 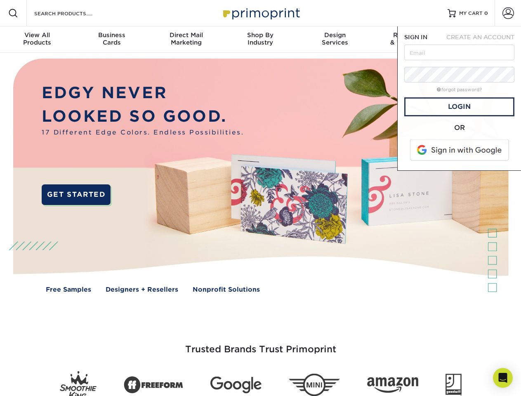 I want to click on a: Free Samples, so click(x=68, y=289).